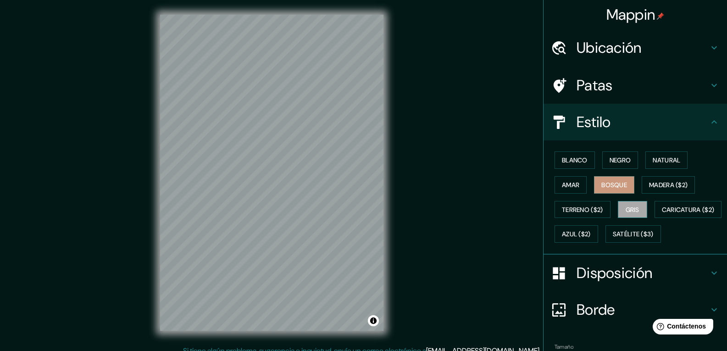 Image resolution: width=727 pixels, height=351 pixels. Describe the element at coordinates (614, 185) in the screenshot. I see `button: Bosque` at that location.